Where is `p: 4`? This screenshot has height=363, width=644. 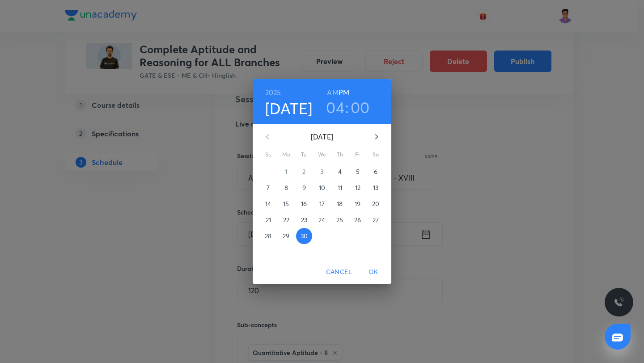
p: 4 is located at coordinates (340, 171).